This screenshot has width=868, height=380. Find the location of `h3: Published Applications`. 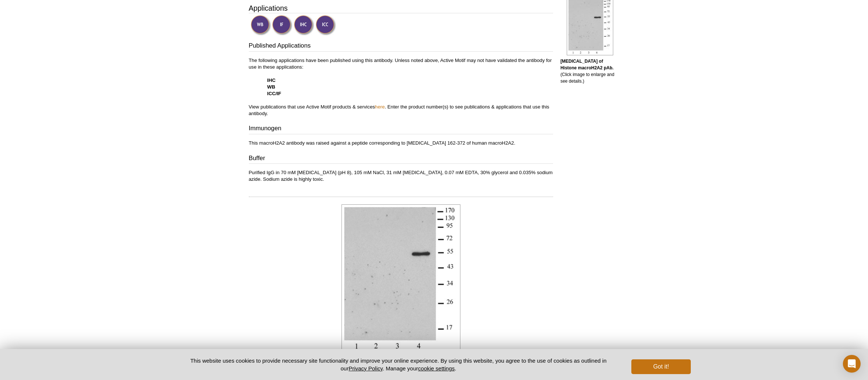

h3: Published Applications is located at coordinates (401, 46).